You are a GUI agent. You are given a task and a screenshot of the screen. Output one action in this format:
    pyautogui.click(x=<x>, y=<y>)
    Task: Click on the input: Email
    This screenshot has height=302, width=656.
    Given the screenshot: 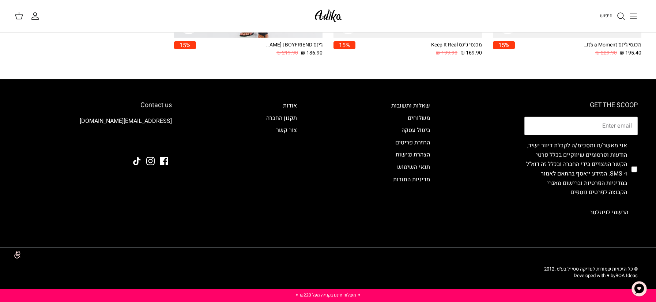 What is the action you would take?
    pyautogui.click(x=581, y=126)
    